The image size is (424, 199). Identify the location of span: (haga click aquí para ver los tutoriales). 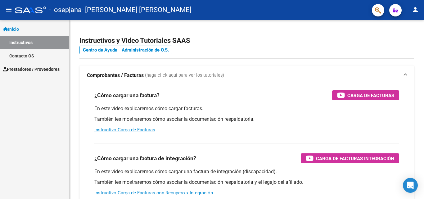
(184, 75).